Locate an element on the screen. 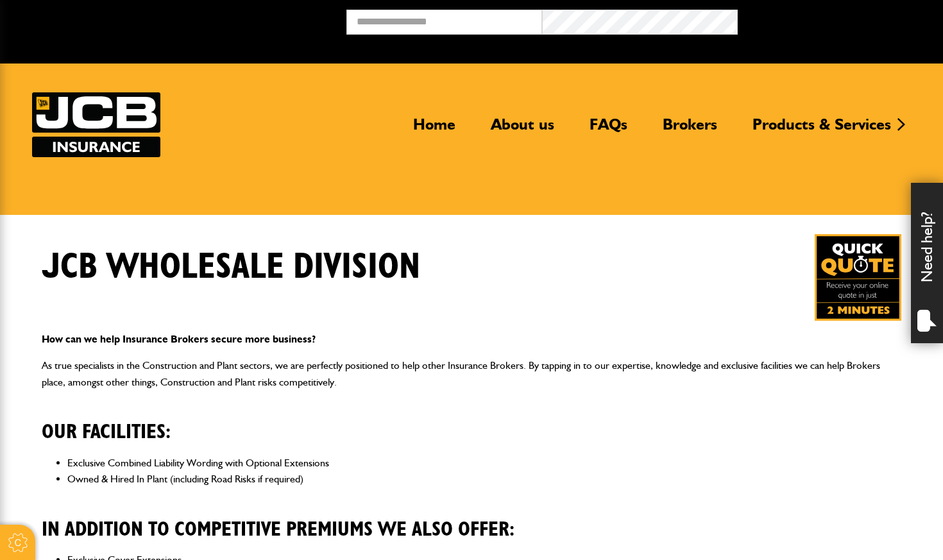  a: About us is located at coordinates (522, 129).